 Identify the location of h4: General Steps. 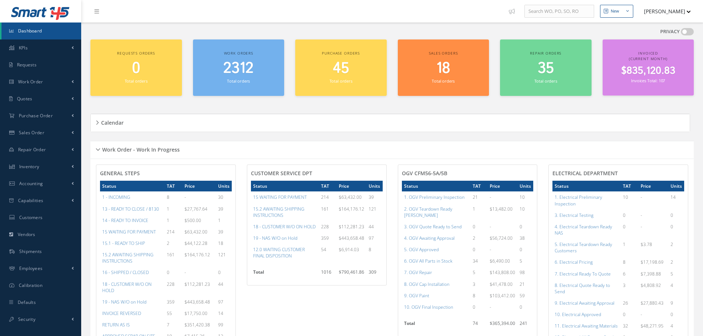
(166, 173).